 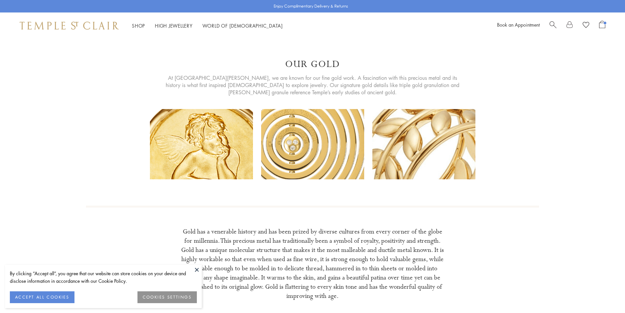 I want to click on nav: Main navigation, so click(x=208, y=26).